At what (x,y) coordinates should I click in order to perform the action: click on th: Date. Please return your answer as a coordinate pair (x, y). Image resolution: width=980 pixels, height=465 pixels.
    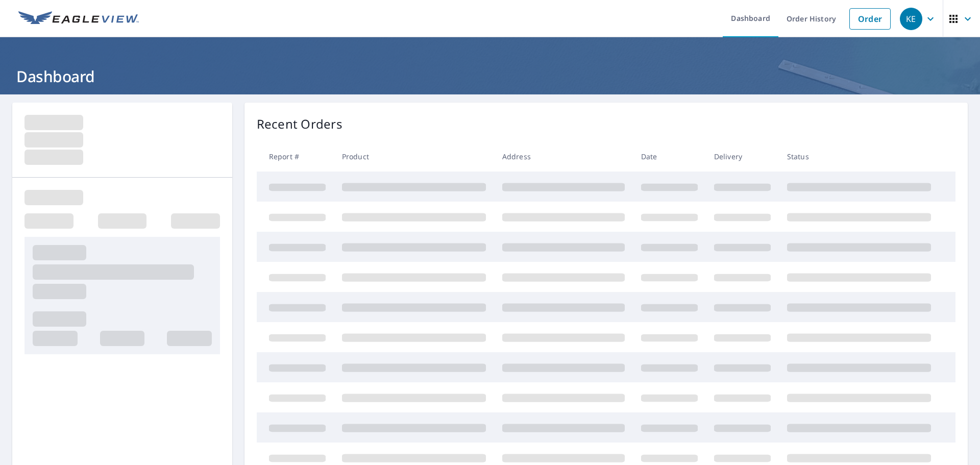
    Looking at the image, I should click on (669, 156).